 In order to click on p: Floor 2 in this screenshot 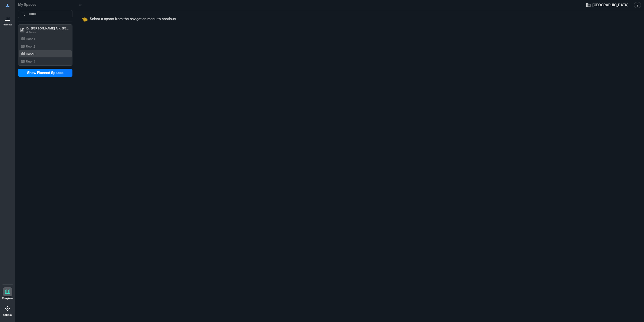, I will do `click(31, 46)`.